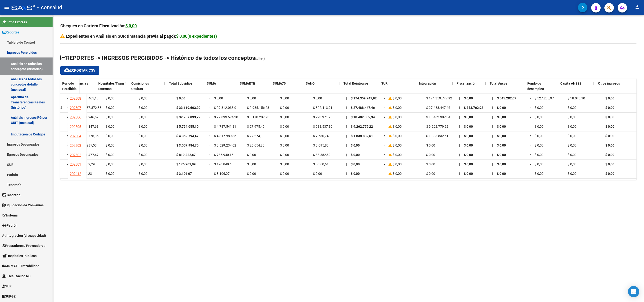 This screenshot has height=302, width=644. Describe the element at coordinates (256, 136) in the screenshot. I see `span: $ 27.274,38` at that location.